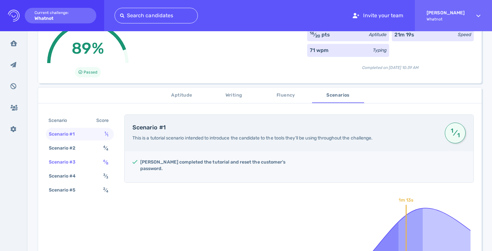  I want to click on sub: 3, so click(107, 177).